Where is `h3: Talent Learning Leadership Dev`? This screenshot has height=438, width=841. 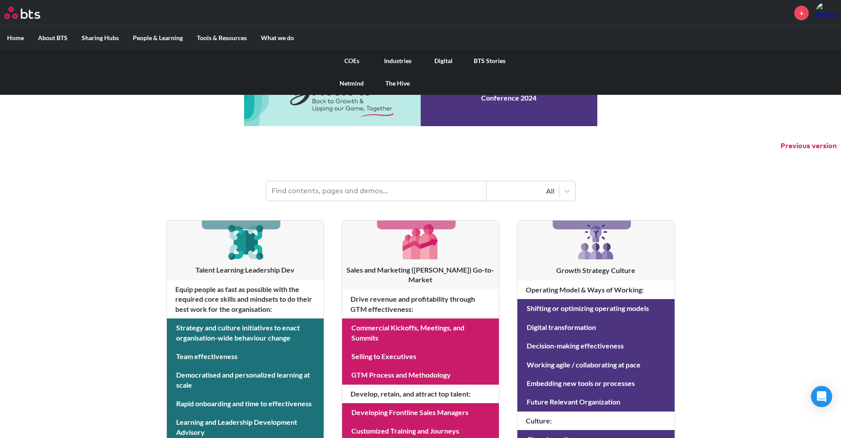 h3: Talent Learning Leadership Dev is located at coordinates (245, 270).